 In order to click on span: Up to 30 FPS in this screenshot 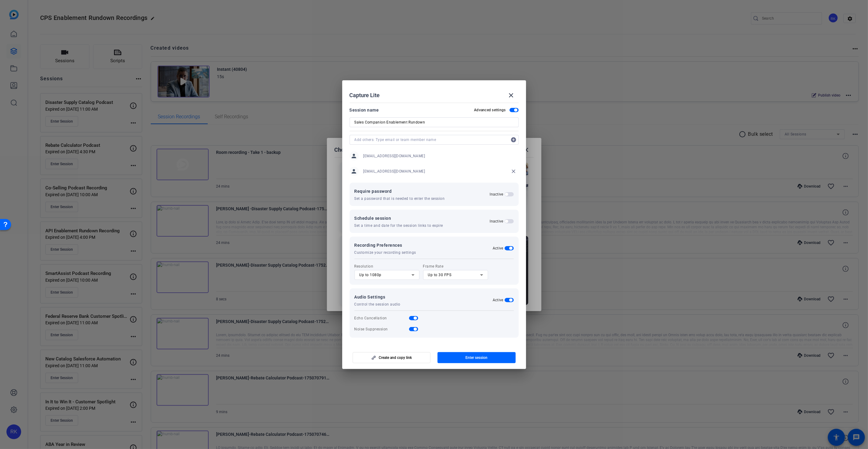, I will do `click(439, 275)`.